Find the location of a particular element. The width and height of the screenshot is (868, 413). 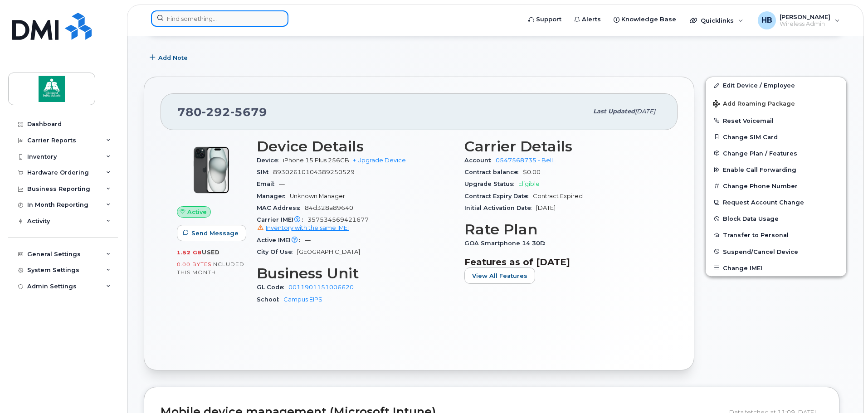

a: Edit Device / Employee is located at coordinates (776, 85).